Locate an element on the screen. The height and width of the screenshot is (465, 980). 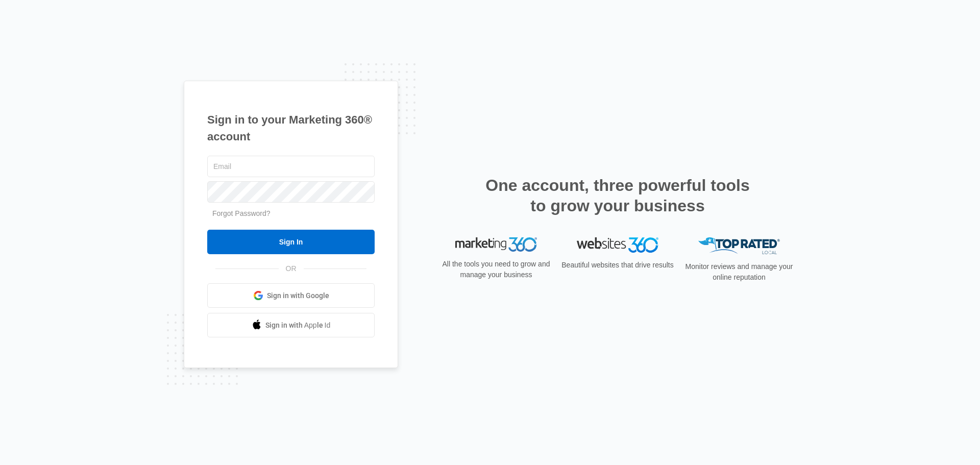
p: Monitor reviews and manage your online reputation is located at coordinates (739, 272).